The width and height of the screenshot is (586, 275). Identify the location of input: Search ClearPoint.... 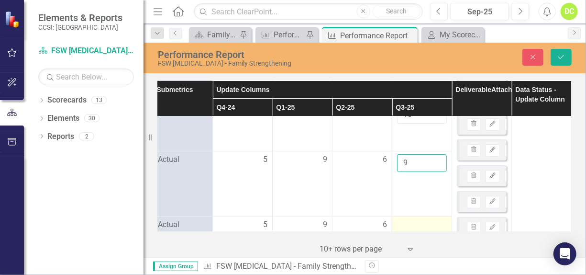
(308, 11).